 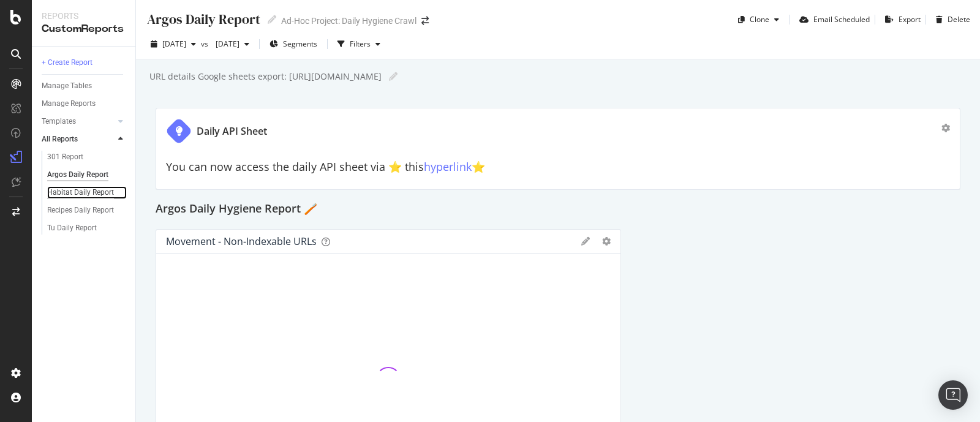 What do you see at coordinates (80, 211) in the screenshot?
I see `div: Recipes Daily Report` at bounding box center [80, 211].